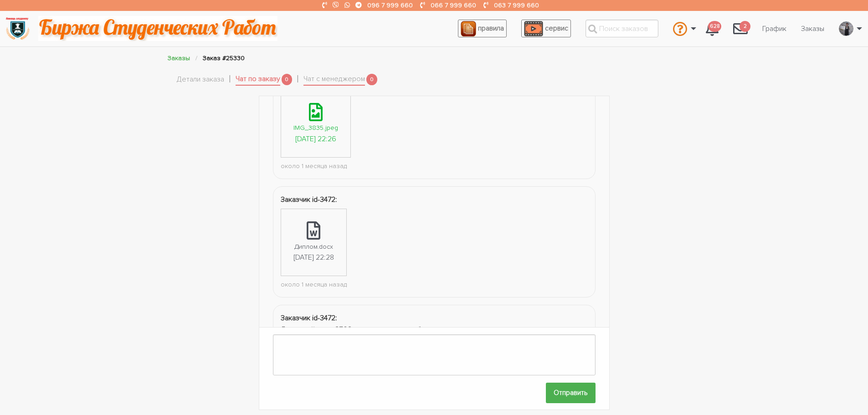 The height and width of the screenshot is (415, 868). What do you see at coordinates (390, 5) in the screenshot?
I see `a: 096 7 999 660` at bounding box center [390, 5].